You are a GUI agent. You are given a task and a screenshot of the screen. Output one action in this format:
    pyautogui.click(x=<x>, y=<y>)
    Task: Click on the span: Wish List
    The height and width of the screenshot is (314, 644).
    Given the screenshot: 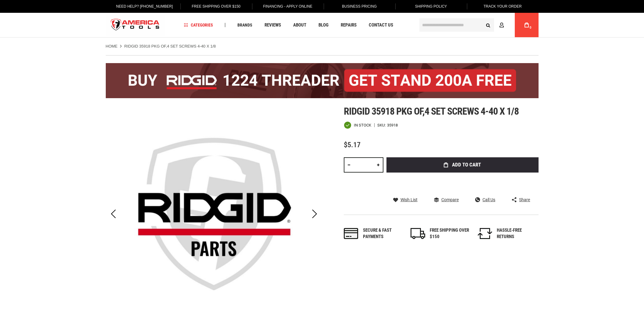 What is the action you would take?
    pyautogui.click(x=409, y=200)
    